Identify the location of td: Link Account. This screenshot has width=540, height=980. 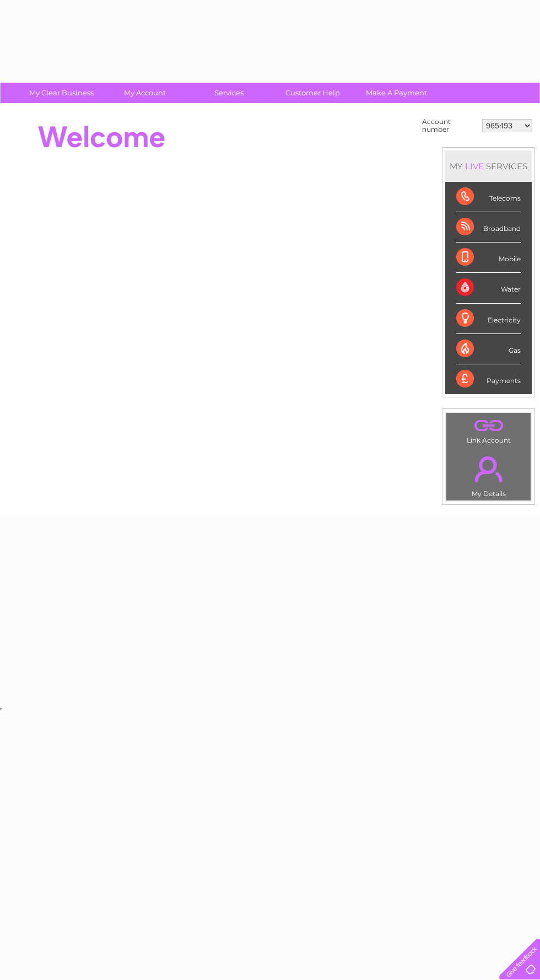
(489, 429).